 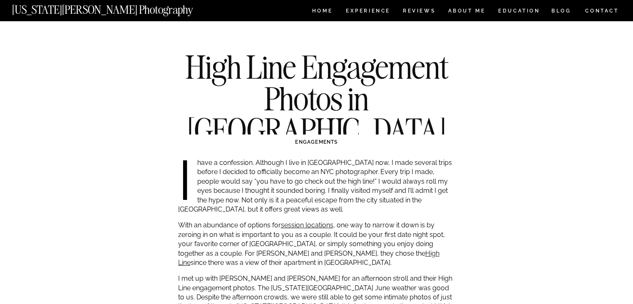 What do you see at coordinates (418, 12) in the screenshot?
I see `nav: REVIEWS` at bounding box center [418, 12].